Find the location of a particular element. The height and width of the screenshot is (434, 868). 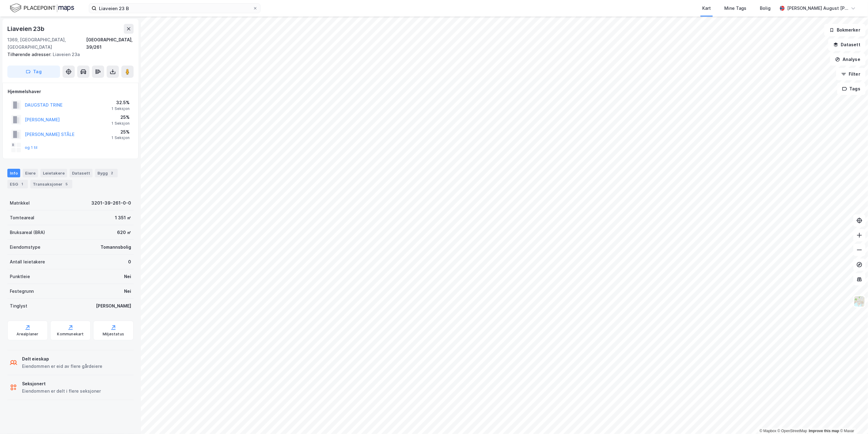

button: Bokmerker is located at coordinates (845, 30).